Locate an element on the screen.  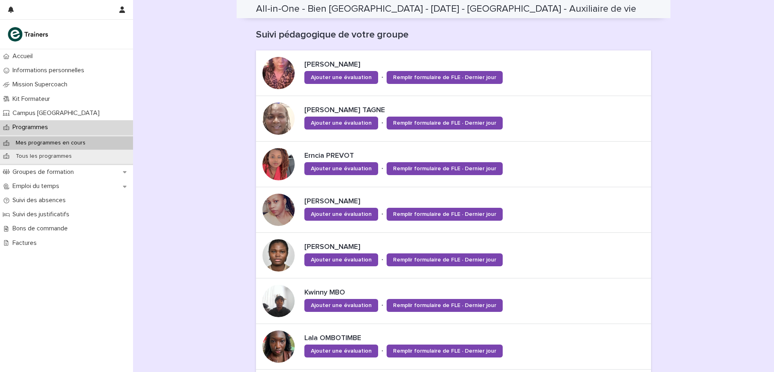
p: Informations personnelles is located at coordinates (50, 70).